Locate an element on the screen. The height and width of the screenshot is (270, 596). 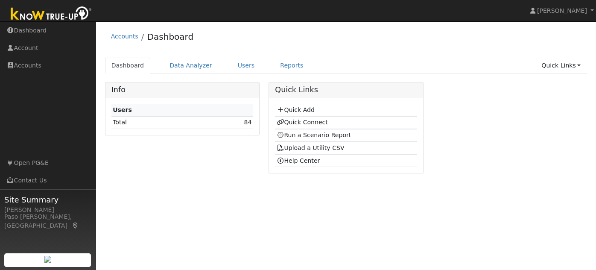
img: Know True-Up is located at coordinates (51, 14).